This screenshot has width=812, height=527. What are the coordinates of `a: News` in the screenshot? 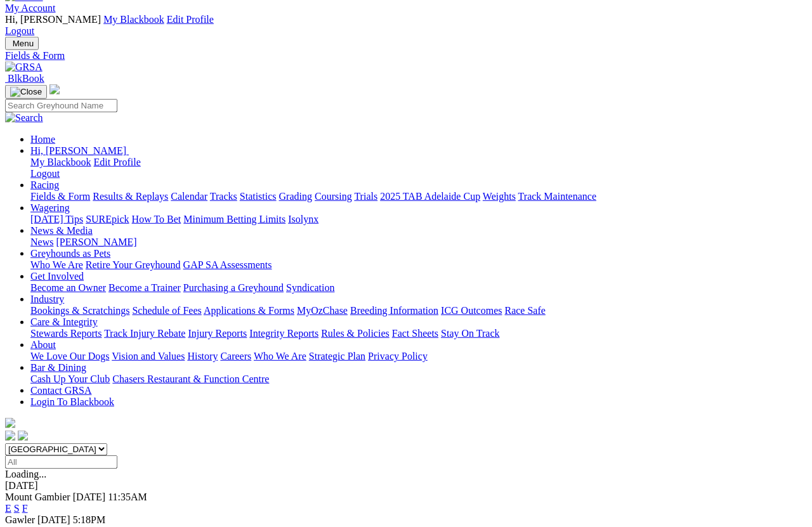 It's located at (42, 241).